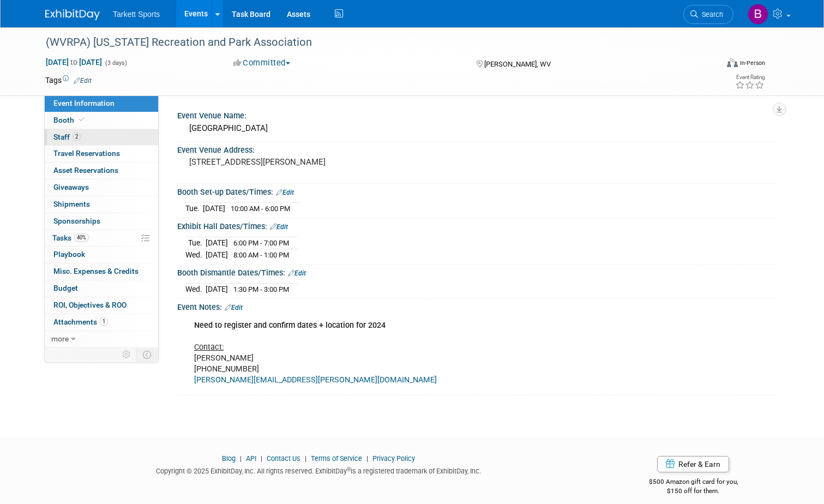  I want to click on a: Terms of Service, so click(337, 458).